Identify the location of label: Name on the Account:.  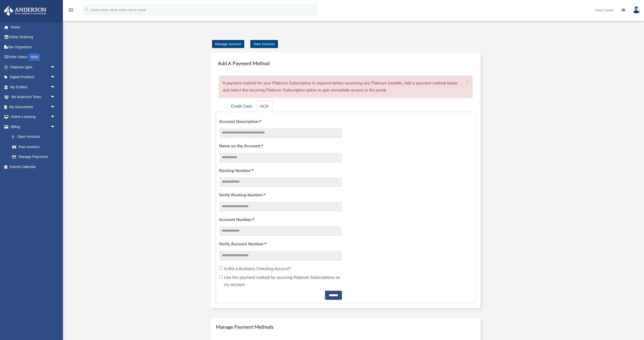
(281, 146).